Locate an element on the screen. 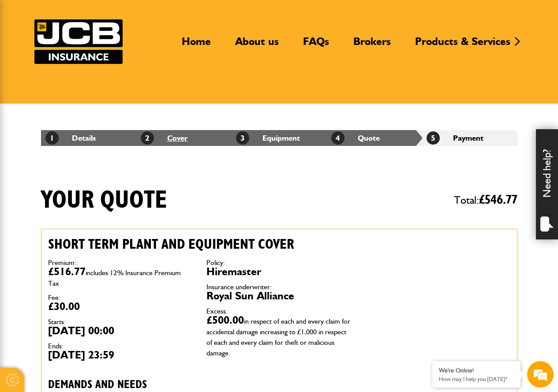  p: How may I help you today? is located at coordinates (476, 379).